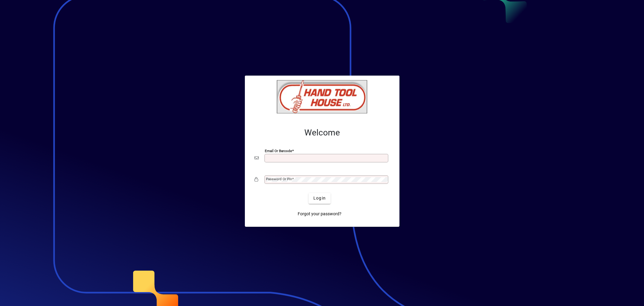 The image size is (644, 306). Describe the element at coordinates (320, 198) in the screenshot. I see `button: Login` at that location.